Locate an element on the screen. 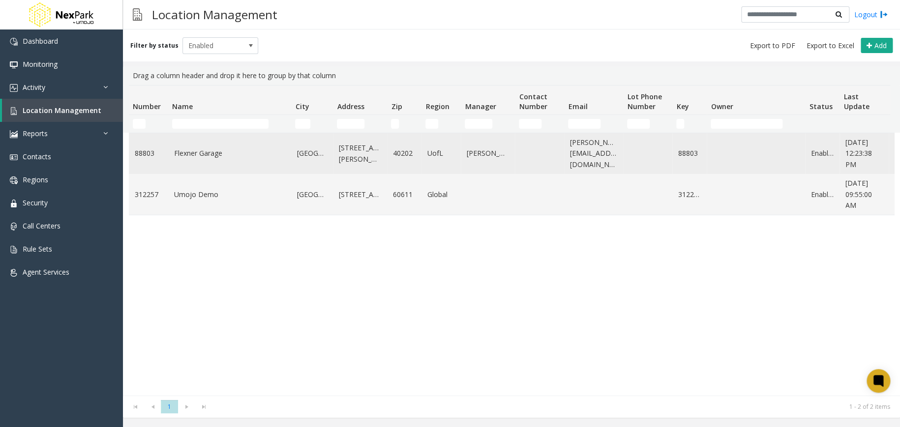 This screenshot has width=900, height=427. kendo-pager-info: 1 - 2 of 2 items is located at coordinates (554, 407).